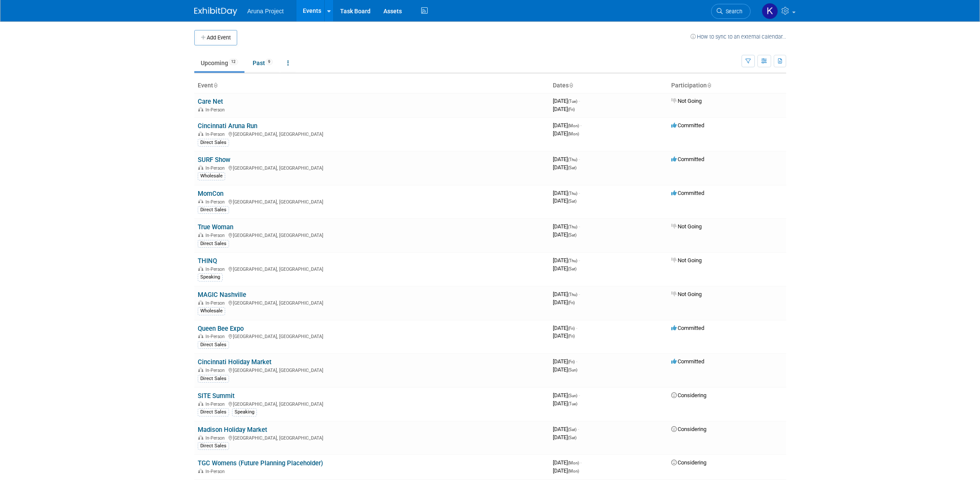 This screenshot has width=980, height=500. Describe the element at coordinates (215, 227) in the screenshot. I see `a: True Woman` at that location.